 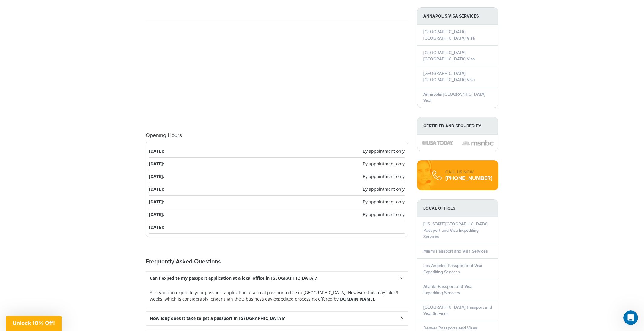 I want to click on h2: Frequently Asked Questions, so click(x=277, y=262).